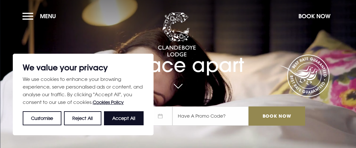 The width and height of the screenshot is (356, 148). Describe the element at coordinates (124, 118) in the screenshot. I see `button: Accept All` at that location.